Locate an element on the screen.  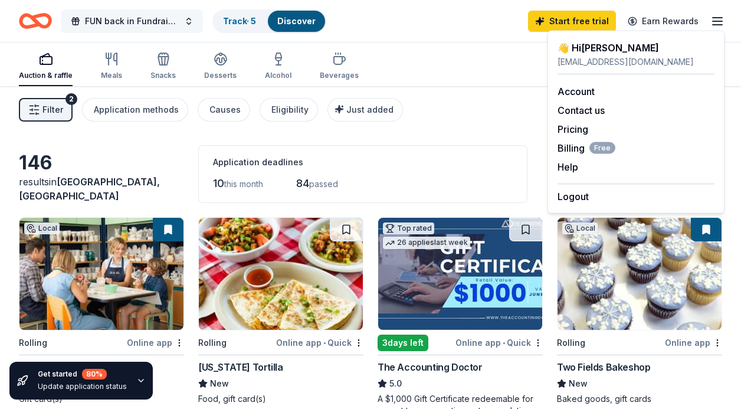
div: Desserts is located at coordinates (220, 76).